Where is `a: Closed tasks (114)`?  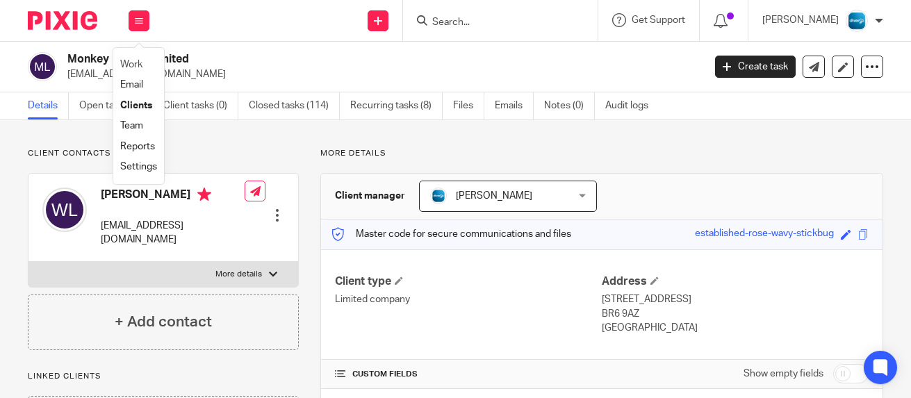
a: Closed tasks (114) is located at coordinates (294, 106).